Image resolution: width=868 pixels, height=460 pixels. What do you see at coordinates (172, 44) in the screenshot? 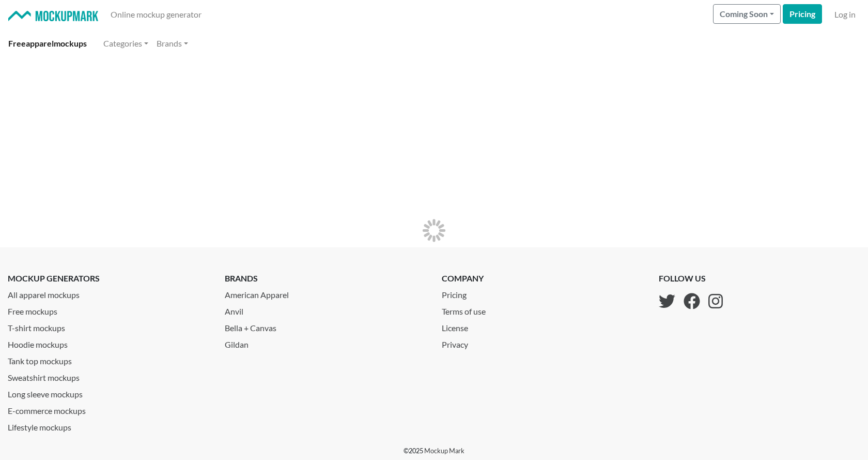
I see `a: Brands` at bounding box center [172, 44].